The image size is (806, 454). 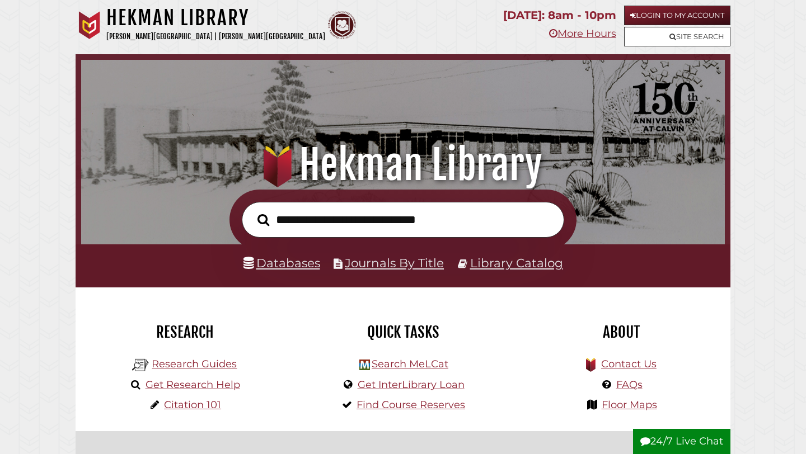 What do you see at coordinates (403, 332) in the screenshot?
I see `h2: Quick Tasks` at bounding box center [403, 332].